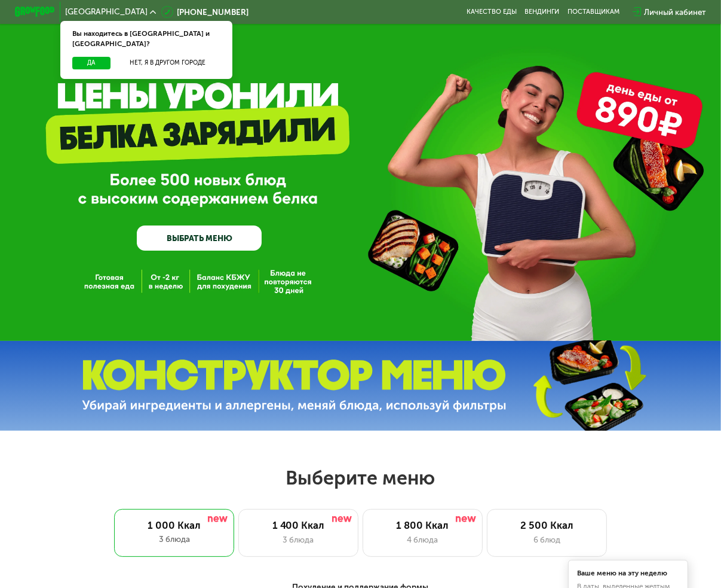  I want to click on a: Вендинги, so click(542, 12).